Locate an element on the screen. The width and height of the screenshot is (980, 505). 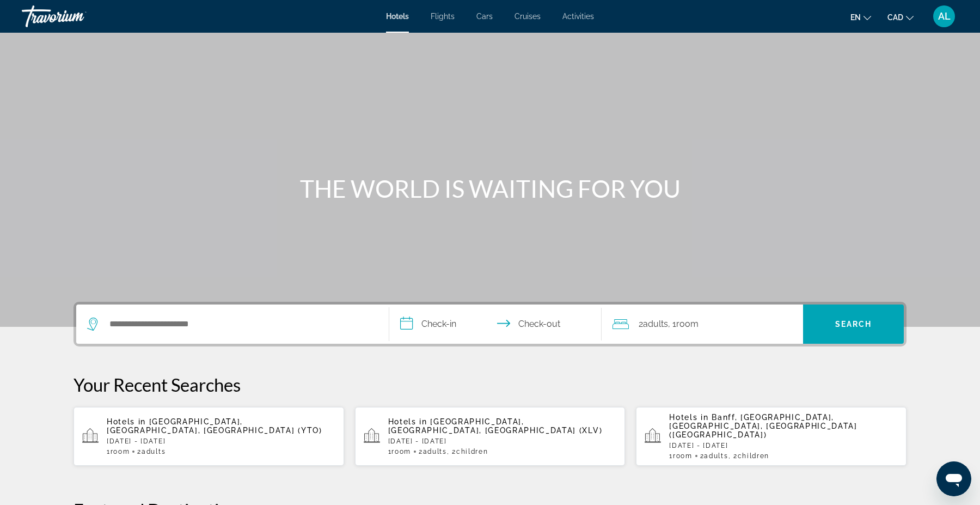
span: , 1 is located at coordinates (683, 324).